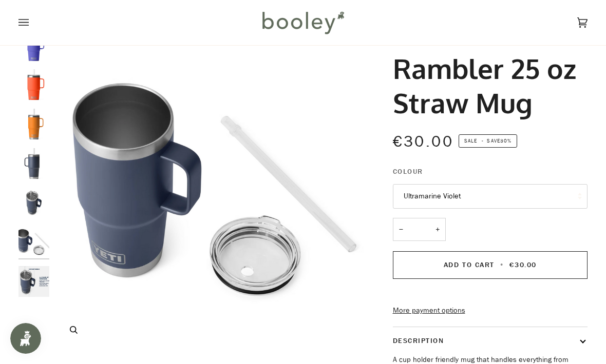 Image resolution: width=606 pixels, height=364 pixels. Describe the element at coordinates (471, 141) in the screenshot. I see `span: Sale` at that location.